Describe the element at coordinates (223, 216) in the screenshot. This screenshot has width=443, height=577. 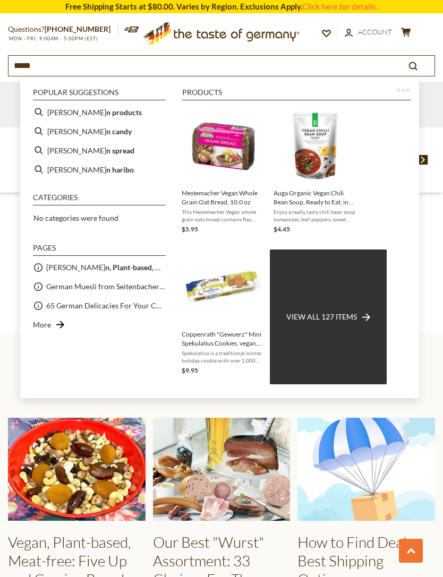
I see `span: This Mestemacher Vegan whole grain oats bread contains flax, sunflower and pumpkin seeds and is m...` at that location.